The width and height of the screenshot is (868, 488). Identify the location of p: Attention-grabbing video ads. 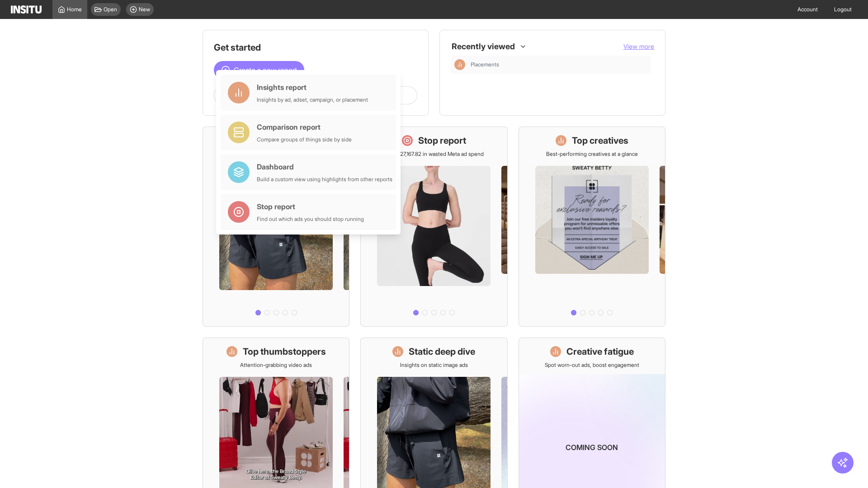
(275, 365).